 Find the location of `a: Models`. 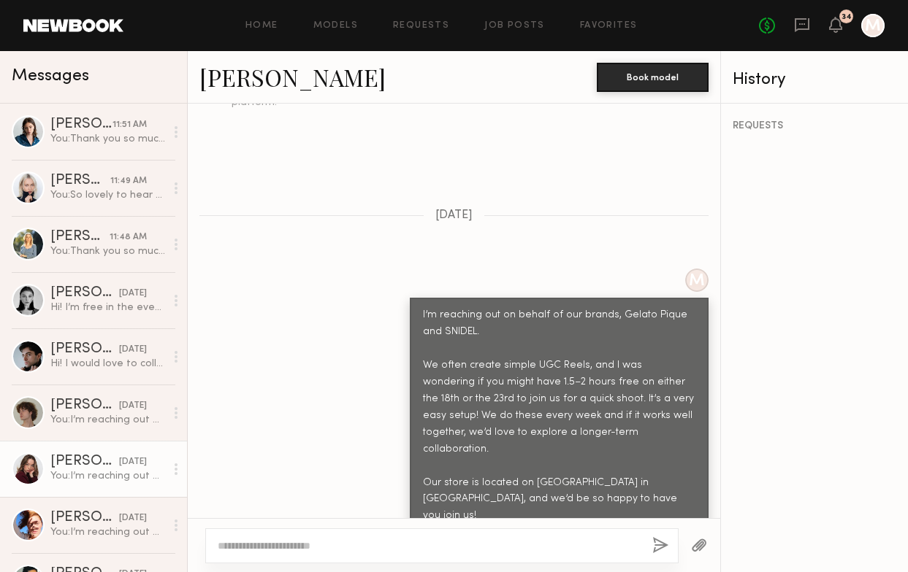

a: Models is located at coordinates (335, 26).